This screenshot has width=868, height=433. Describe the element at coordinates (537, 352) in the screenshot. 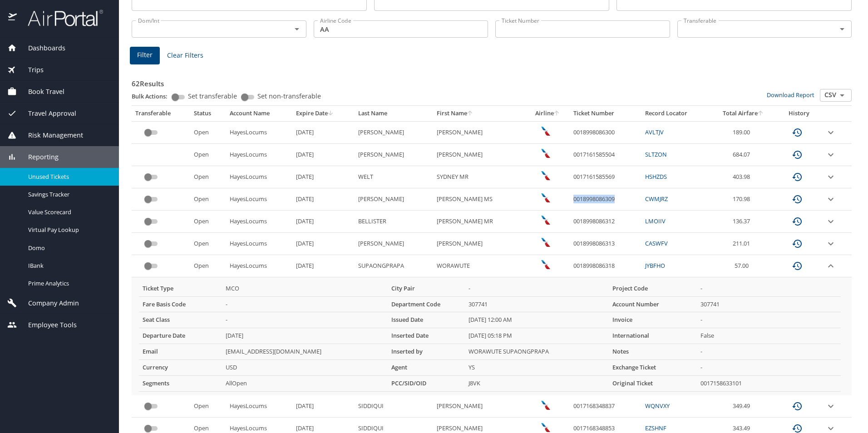

I see `td: WORAWUTE SUPAONGPRAPA` at that location.